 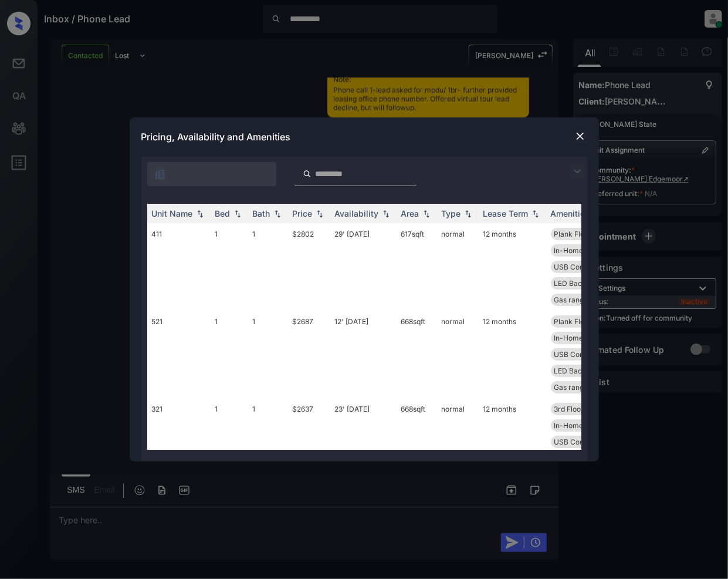 I want to click on div: Area, so click(x=410, y=213).